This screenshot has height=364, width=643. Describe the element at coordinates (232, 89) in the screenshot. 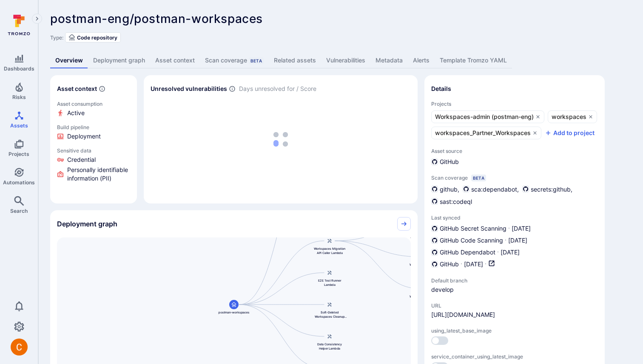

I see `span: Number of vulnerabilities in status ‘Open’ ‘Triaged’ and ‘In process’ divided by score and scanne...` at that location.